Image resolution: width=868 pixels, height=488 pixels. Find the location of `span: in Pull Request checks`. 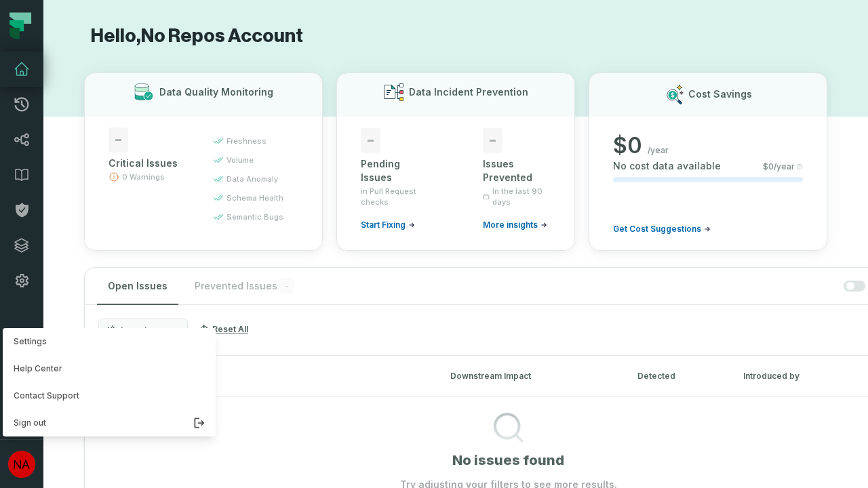

span: in Pull Request checks is located at coordinates (395, 197).